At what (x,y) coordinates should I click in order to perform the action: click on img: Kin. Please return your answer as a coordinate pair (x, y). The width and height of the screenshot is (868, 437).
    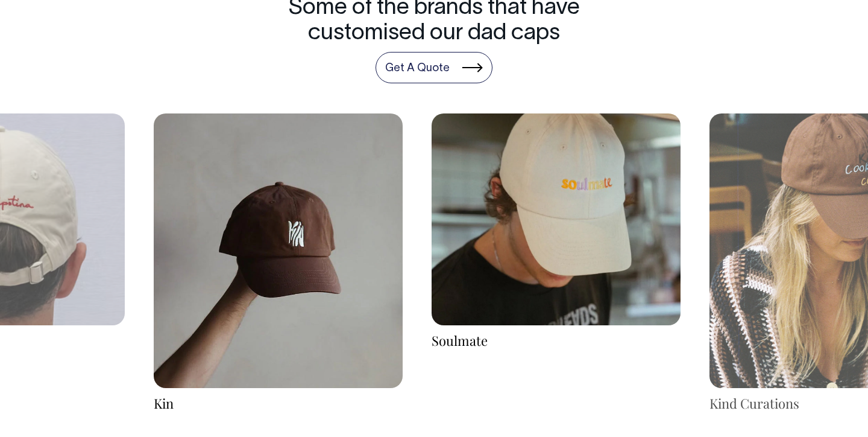
    Looking at the image, I should click on (278, 251).